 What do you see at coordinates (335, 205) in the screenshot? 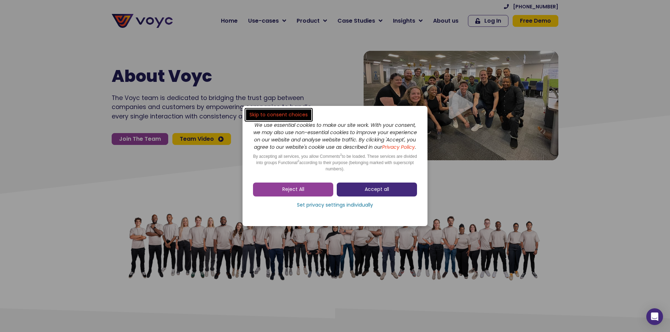
I see `span: Set privacy settings individually` at bounding box center [335, 205].